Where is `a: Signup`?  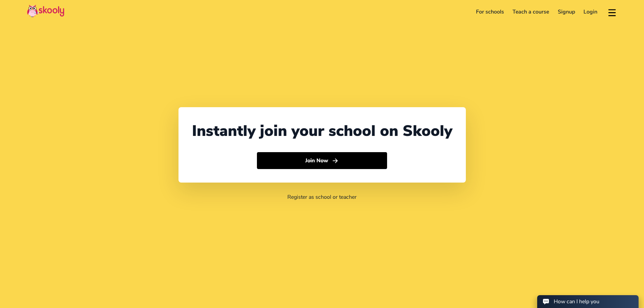
a: Signup is located at coordinates (566, 12).